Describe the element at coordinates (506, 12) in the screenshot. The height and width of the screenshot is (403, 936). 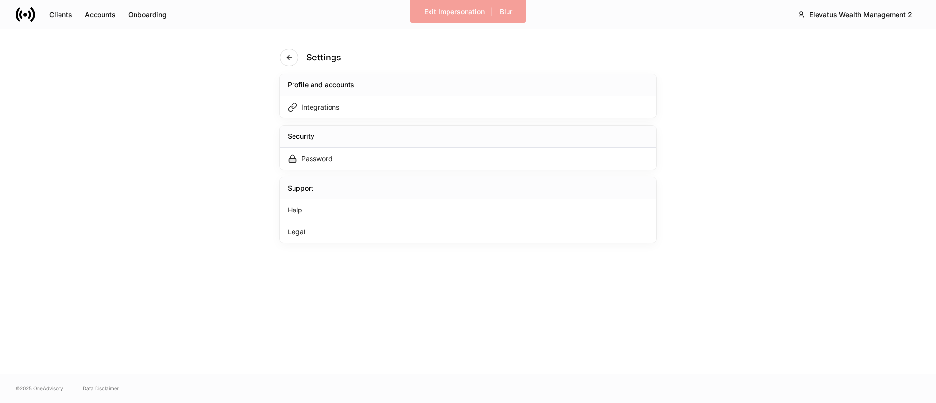
I see `div: Blur` at that location.